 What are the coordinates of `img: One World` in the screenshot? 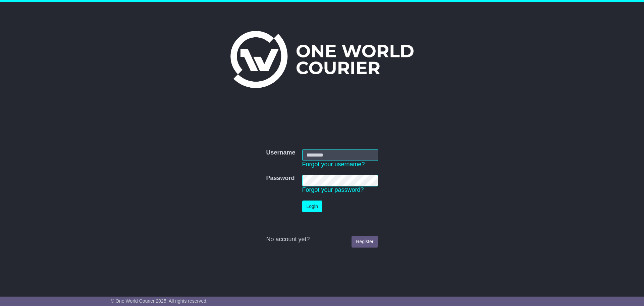 It's located at (322, 60).